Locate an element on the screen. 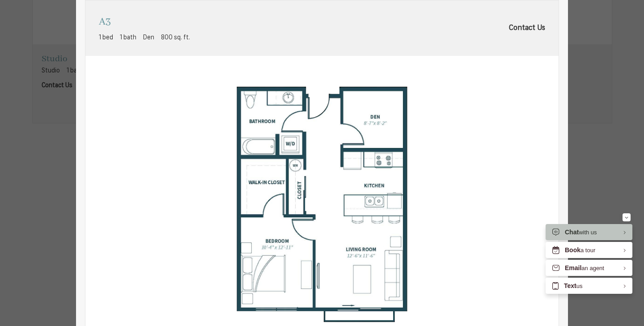 This screenshot has width=644, height=326. span: Den is located at coordinates (148, 37).